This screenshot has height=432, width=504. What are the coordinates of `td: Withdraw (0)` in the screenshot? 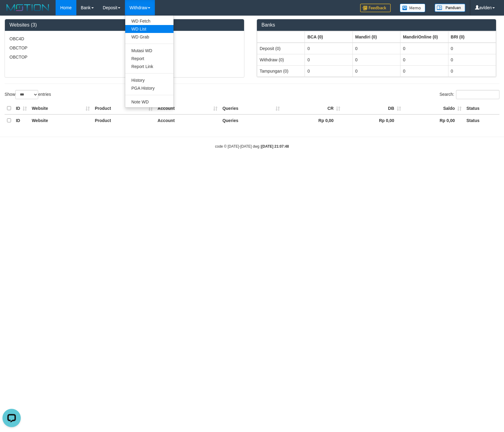 It's located at (281, 60).